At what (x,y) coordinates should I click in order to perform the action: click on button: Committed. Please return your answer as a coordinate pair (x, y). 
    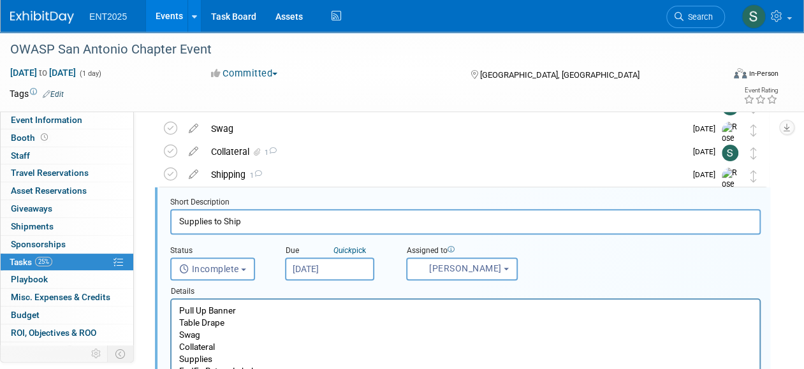
    Looking at the image, I should click on (244, 73).